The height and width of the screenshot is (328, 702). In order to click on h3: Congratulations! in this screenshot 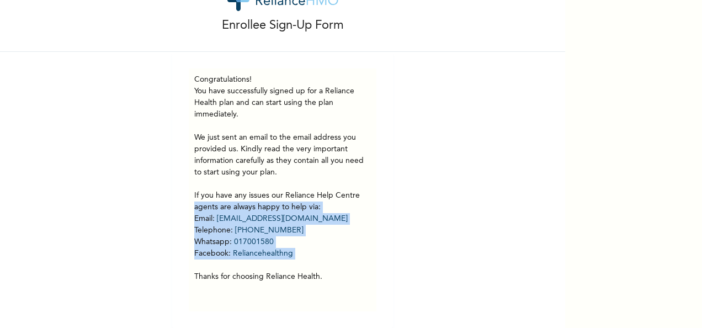, I will do `click(282, 79)`.